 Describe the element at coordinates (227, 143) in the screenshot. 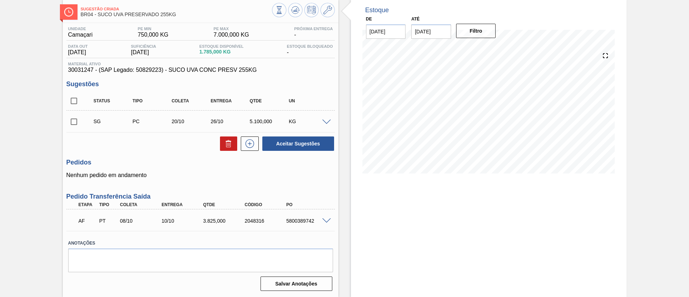

I see `div: Excluir Sugestões` at that location.